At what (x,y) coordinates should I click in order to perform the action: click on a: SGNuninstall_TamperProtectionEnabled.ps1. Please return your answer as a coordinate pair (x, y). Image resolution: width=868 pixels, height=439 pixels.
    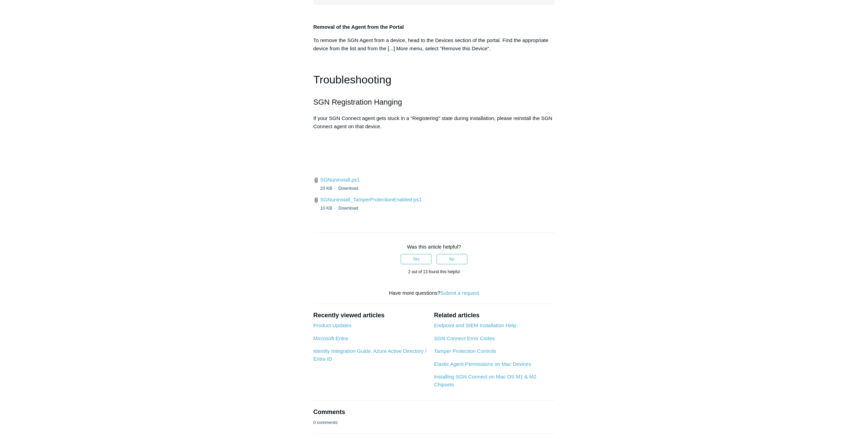
    Looking at the image, I should click on (371, 200).